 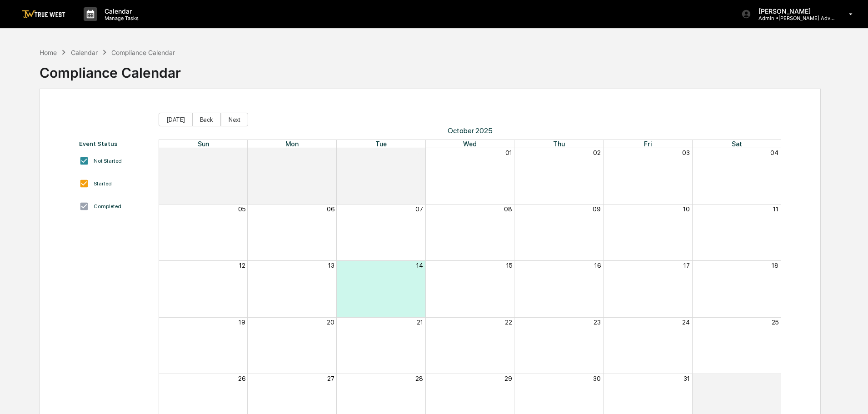 I want to click on button: 02, so click(x=597, y=153).